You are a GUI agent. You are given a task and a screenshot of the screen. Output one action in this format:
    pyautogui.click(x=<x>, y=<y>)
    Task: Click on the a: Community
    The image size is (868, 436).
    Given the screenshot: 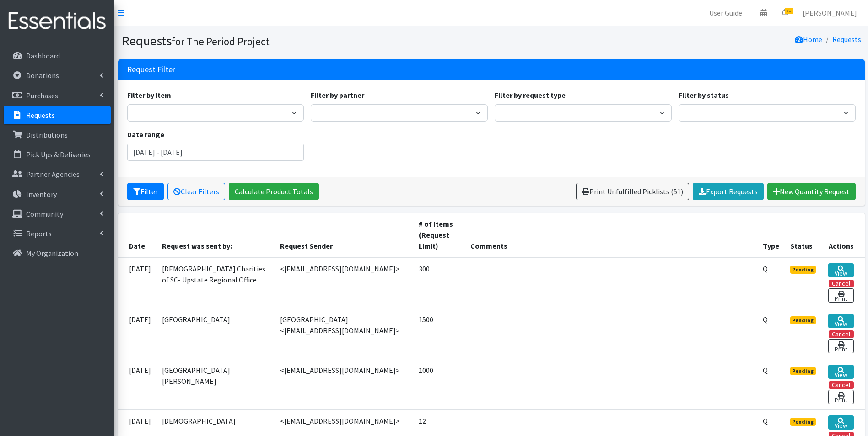 What is the action you would take?
    pyautogui.click(x=57, y=214)
    